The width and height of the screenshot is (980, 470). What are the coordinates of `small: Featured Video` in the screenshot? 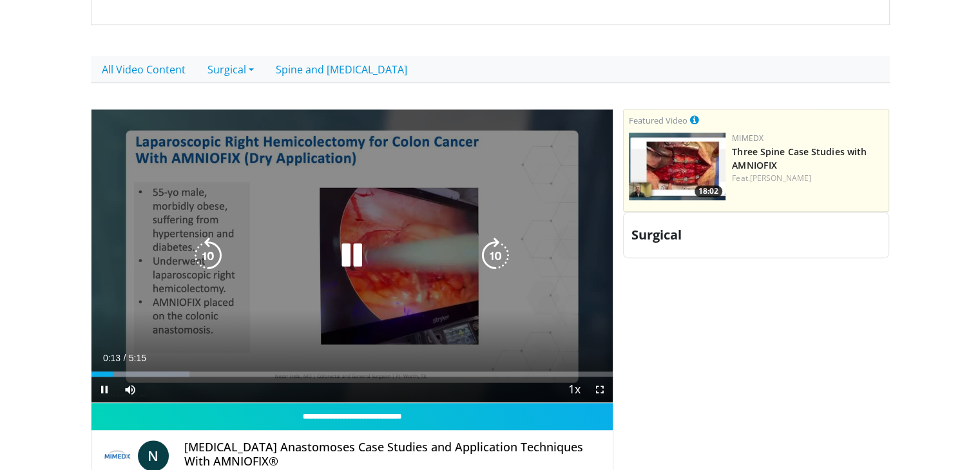 It's located at (657, 120).